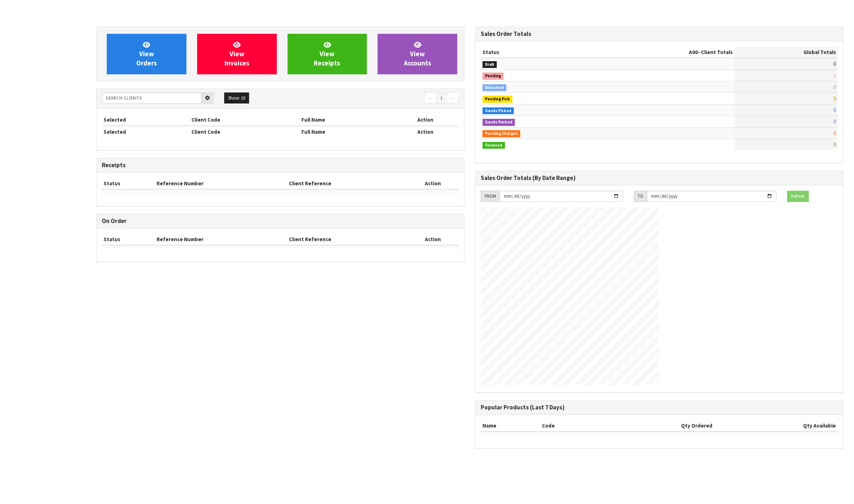 This screenshot has width=854, height=504. I want to click on div: FROM, so click(490, 196).